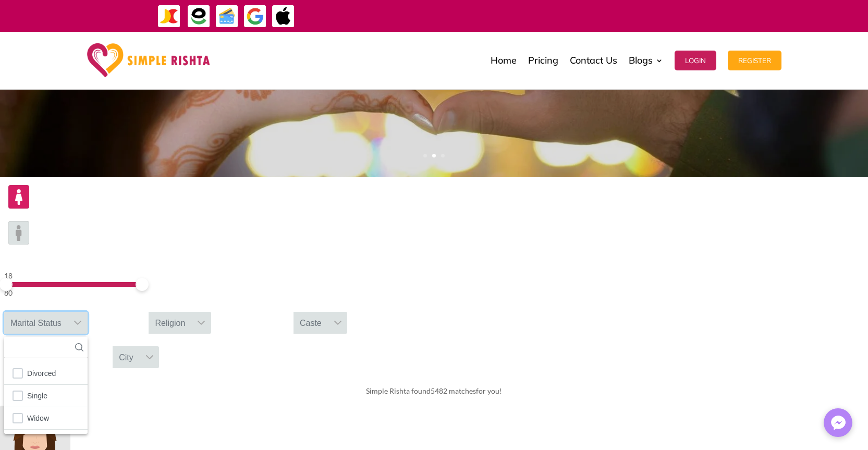 This screenshot has height=450, width=868. I want to click on strong: جاز کیش, so click(536, 15).